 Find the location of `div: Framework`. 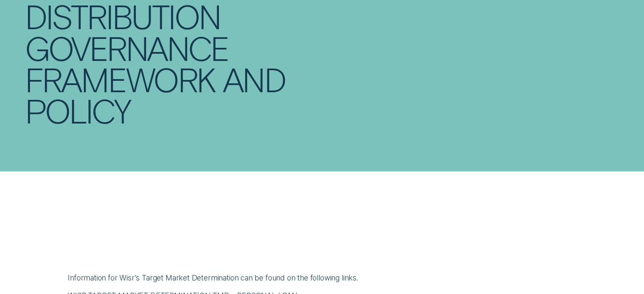

div: Framework is located at coordinates (120, 79).